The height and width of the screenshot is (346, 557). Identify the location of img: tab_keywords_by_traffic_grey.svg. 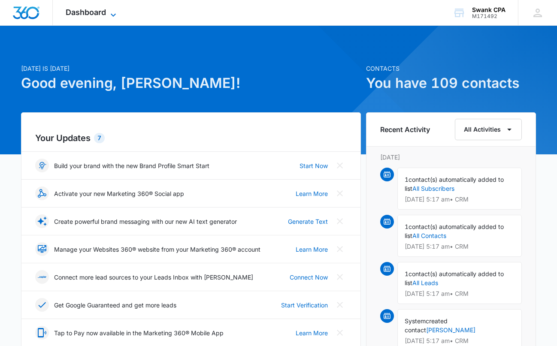
(89, 53).